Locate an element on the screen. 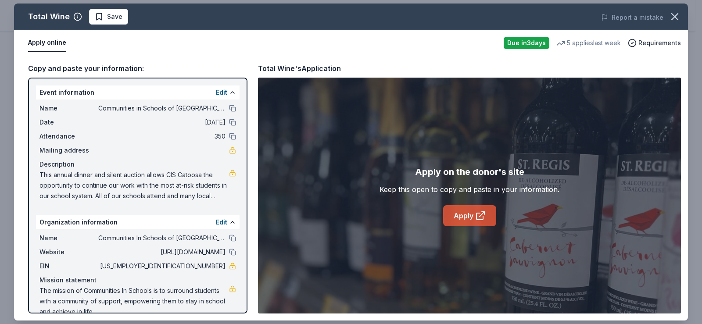 The width and height of the screenshot is (702, 324). span: Mailing address is located at coordinates (69, 150).